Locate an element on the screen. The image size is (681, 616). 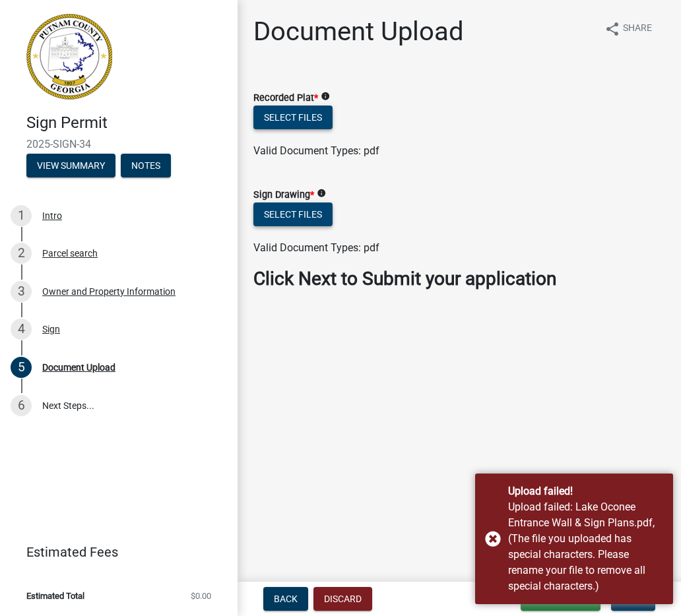
wm-modal-confirm: Notes is located at coordinates (146, 166).